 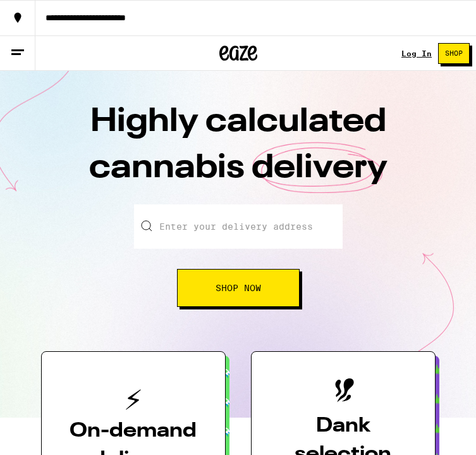 What do you see at coordinates (238, 152) in the screenshot?
I see `h1: Highly calculated cannabis delivery` at bounding box center [238, 152].